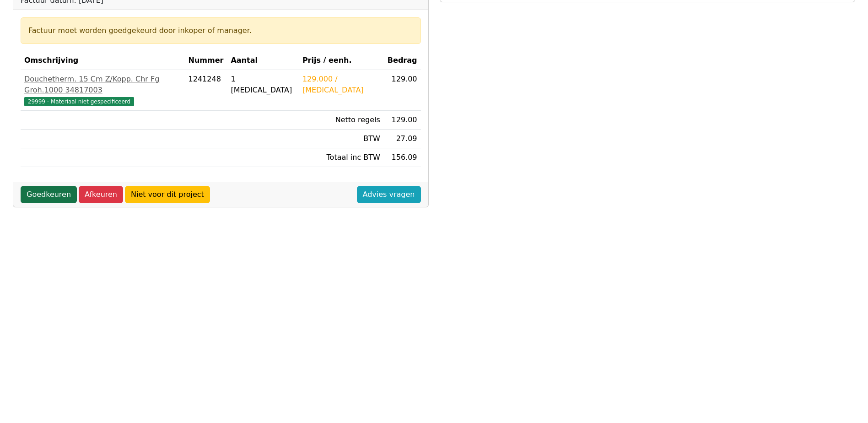  I want to click on div: Factuur moet worden goedgekeurd door inkoper of manager., so click(221, 31).